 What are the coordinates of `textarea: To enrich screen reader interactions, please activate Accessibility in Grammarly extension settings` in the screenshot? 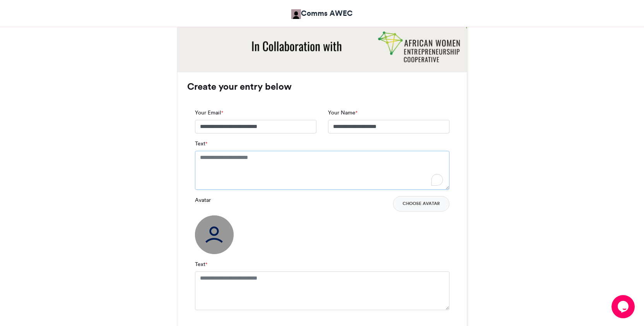 It's located at (322, 170).